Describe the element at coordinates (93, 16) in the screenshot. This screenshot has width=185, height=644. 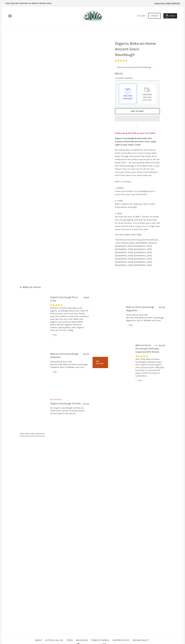
I see `img: 123Dough Bakery` at that location.